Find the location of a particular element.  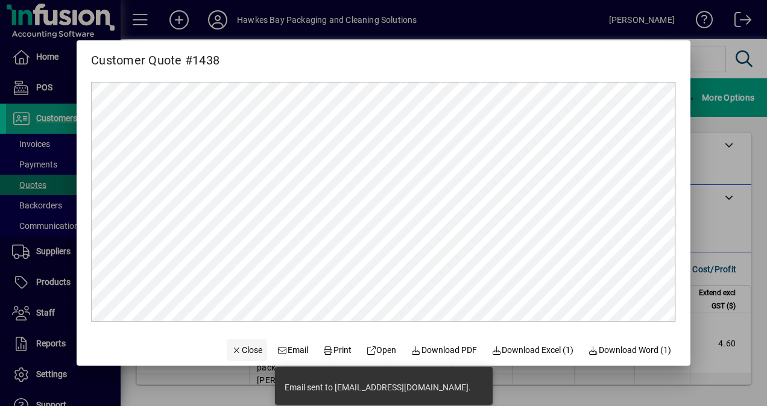

span: Open is located at coordinates (381, 350).